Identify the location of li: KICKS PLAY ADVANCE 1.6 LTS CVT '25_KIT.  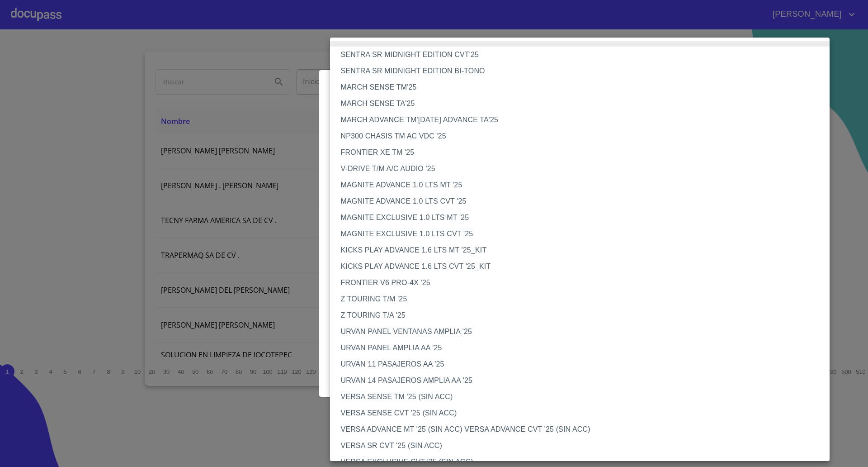
(584, 266).